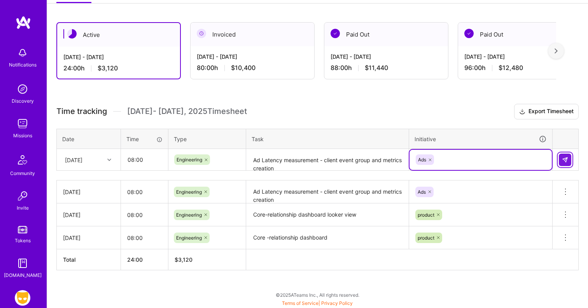 This screenshot has height=308, width=588. I want to click on i: icon Download, so click(522, 112).